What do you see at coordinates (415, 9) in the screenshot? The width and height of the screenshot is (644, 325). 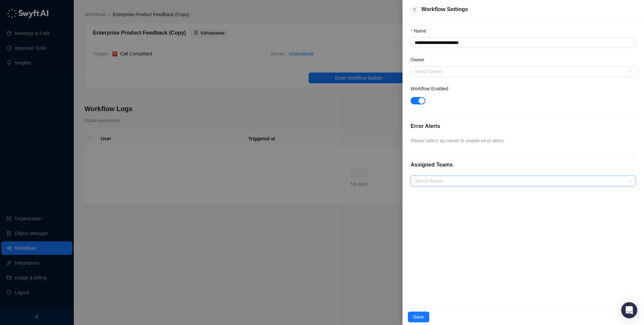 I see `button: Close` at bounding box center [415, 9].